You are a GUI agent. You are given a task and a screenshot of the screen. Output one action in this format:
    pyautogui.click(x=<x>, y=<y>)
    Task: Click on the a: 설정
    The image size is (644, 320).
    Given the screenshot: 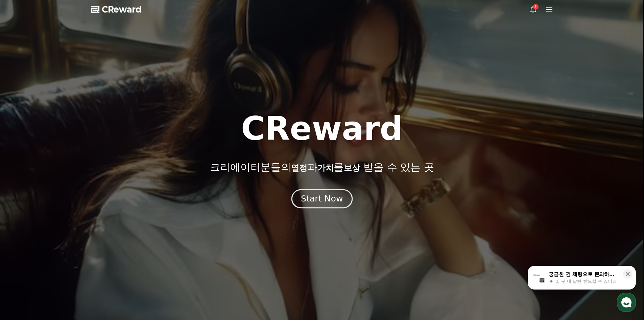 What is the action you would take?
    pyautogui.click(x=109, y=223)
    